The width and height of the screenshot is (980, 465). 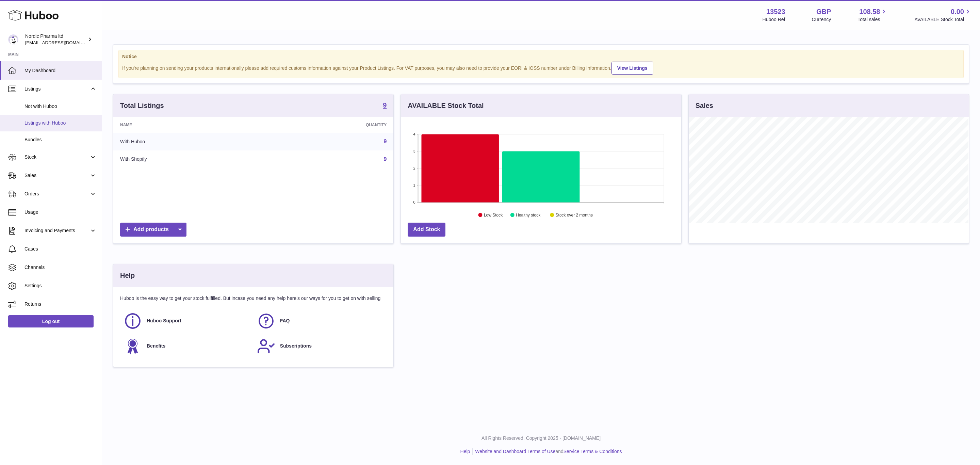 What do you see at coordinates (414, 185) in the screenshot?
I see `text: 1` at bounding box center [414, 185].